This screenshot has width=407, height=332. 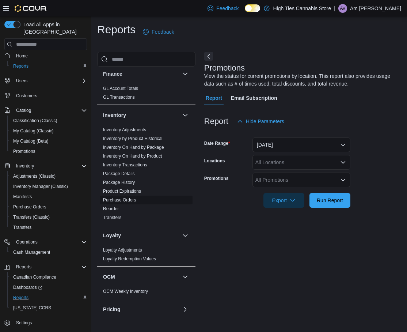 What do you see at coordinates (122, 191) in the screenshot?
I see `a: Product Expirations` at bounding box center [122, 191].